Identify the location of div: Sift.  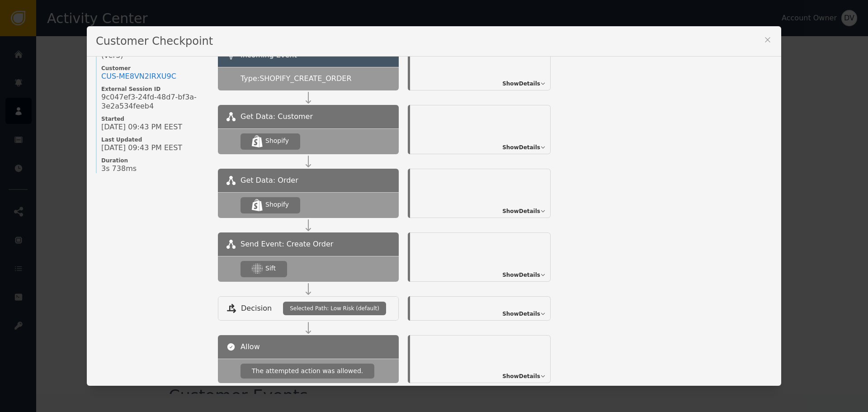
(270, 268).